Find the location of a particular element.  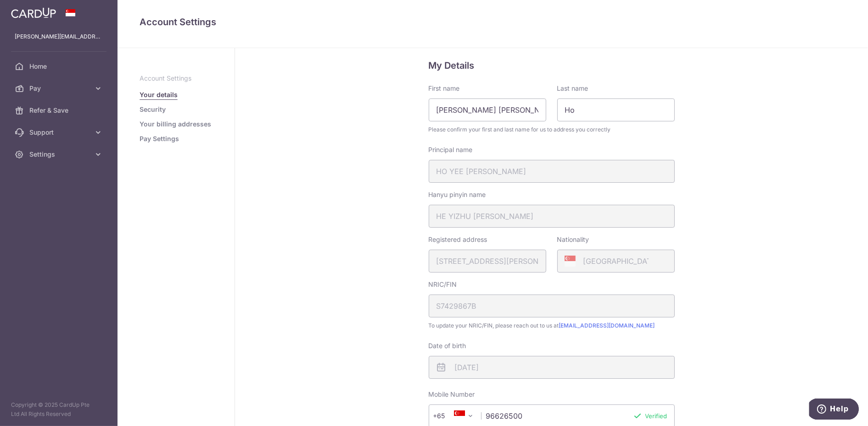

label: Date of birth is located at coordinates (448, 346).